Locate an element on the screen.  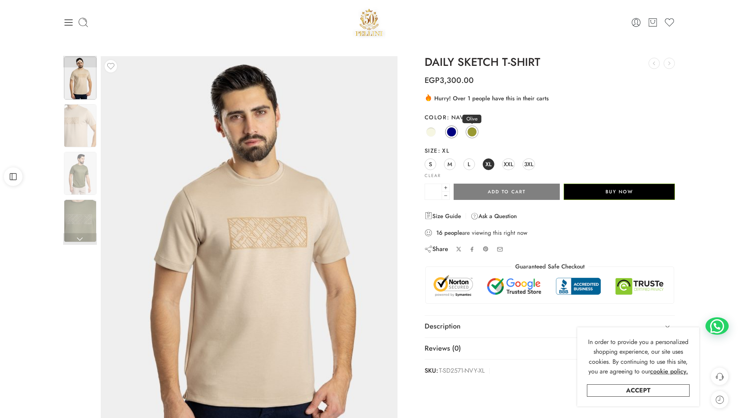
input: Product quantity is located at coordinates (433, 192).